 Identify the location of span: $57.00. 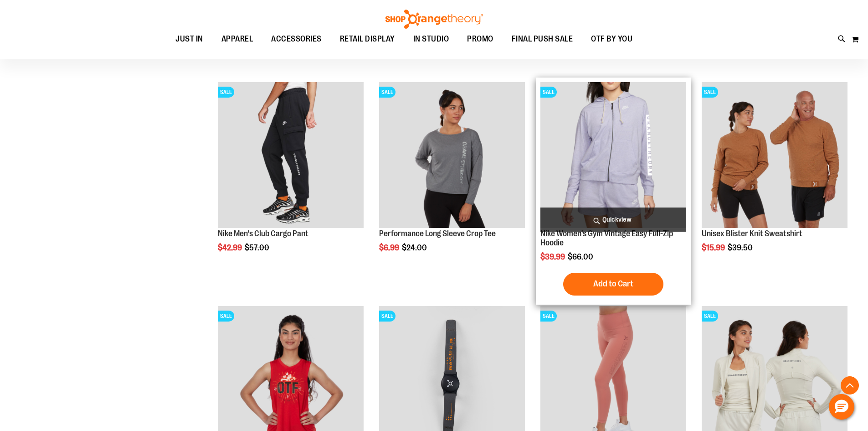
(258, 248).